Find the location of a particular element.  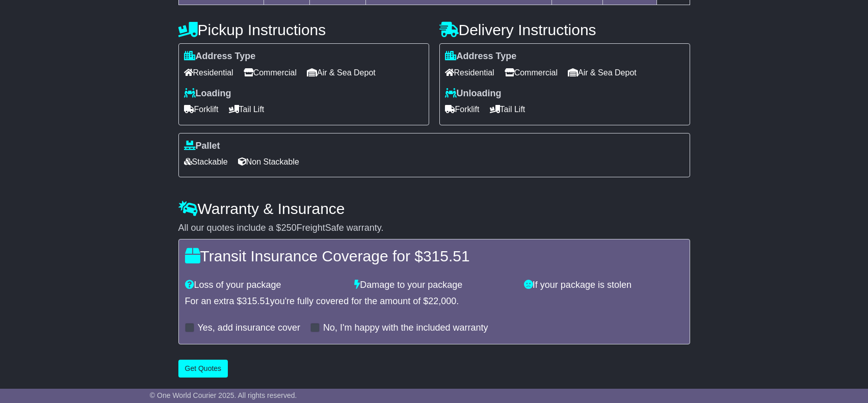

div: For an extra $ you're fully covered for the amount of $ . is located at coordinates (434, 302).